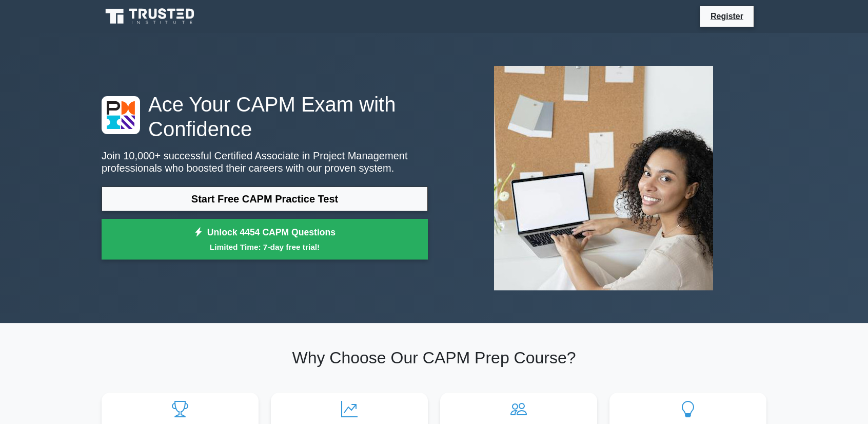 The height and width of the screenshot is (424, 868). Describe the element at coordinates (265, 247) in the screenshot. I see `small: Limited Time: 7-day free trial!` at that location.